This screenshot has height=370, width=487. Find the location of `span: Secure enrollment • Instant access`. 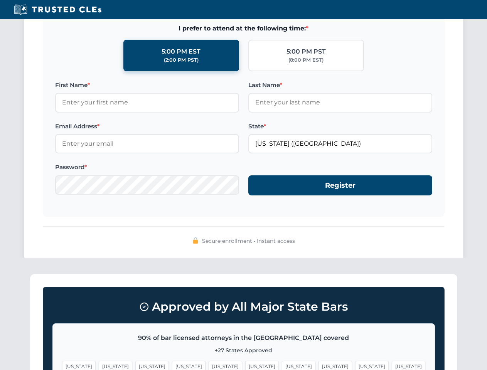

span: Secure enrollment • Instant access is located at coordinates (249, 241).